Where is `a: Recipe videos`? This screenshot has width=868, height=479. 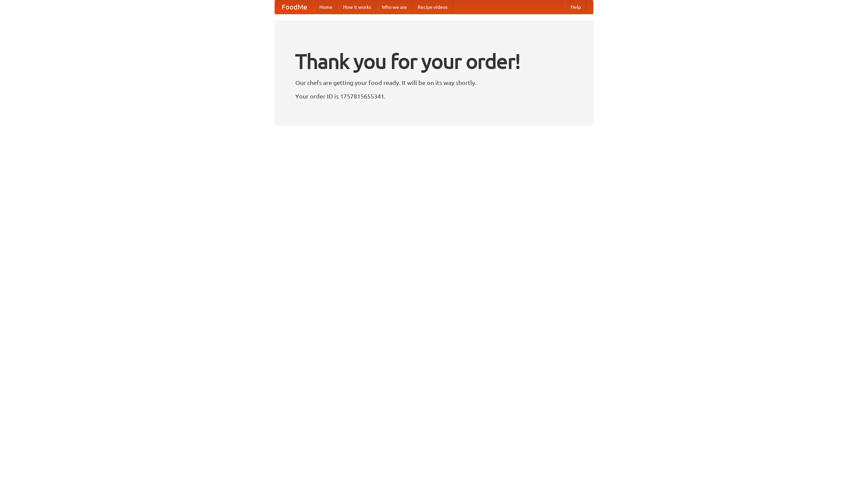 a: Recipe videos is located at coordinates (433, 7).